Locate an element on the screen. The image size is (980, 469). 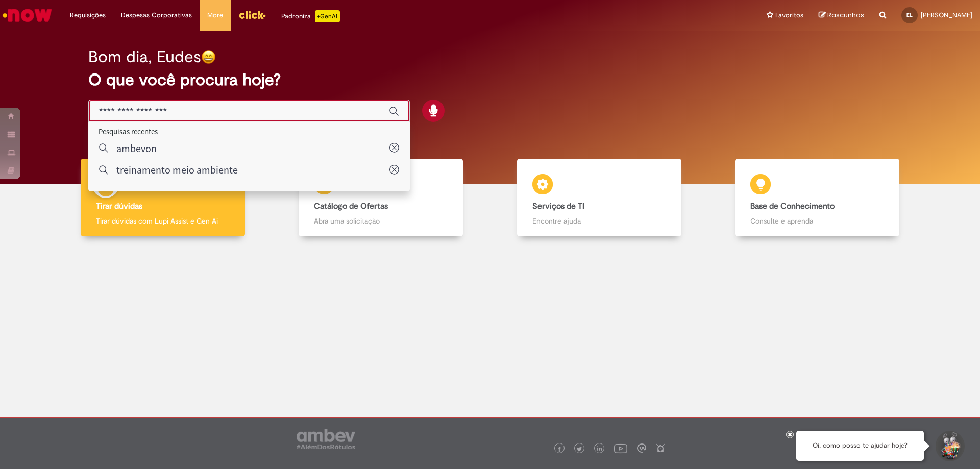
img: logo_footer_naosei.png is located at coordinates (661, 448).